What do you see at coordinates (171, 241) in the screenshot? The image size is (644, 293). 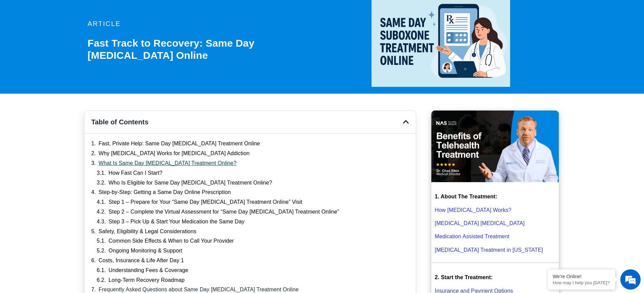 I see `a: Common Side Effects & When to Call Your Provider` at bounding box center [171, 241].